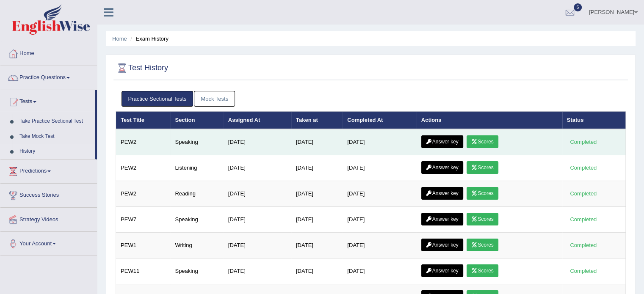 The height and width of the screenshot is (294, 644). What do you see at coordinates (214, 98) in the screenshot?
I see `a: Mock Tests` at bounding box center [214, 98].